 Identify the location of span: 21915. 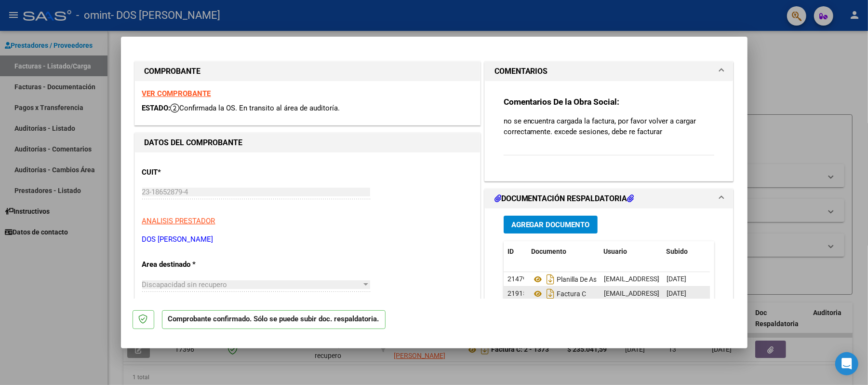
(517, 293).